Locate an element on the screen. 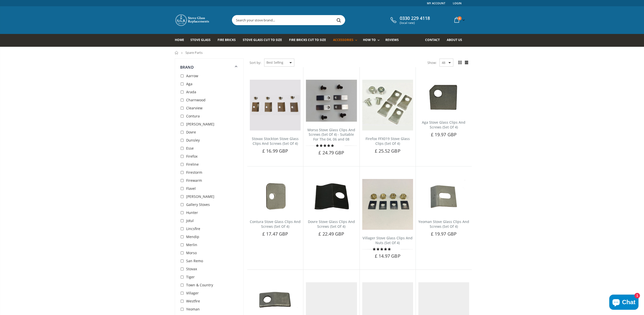  a: Fire Bricks is located at coordinates (228, 40).